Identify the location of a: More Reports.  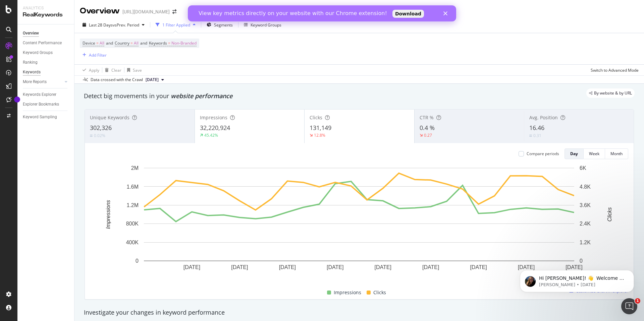
(43, 82).